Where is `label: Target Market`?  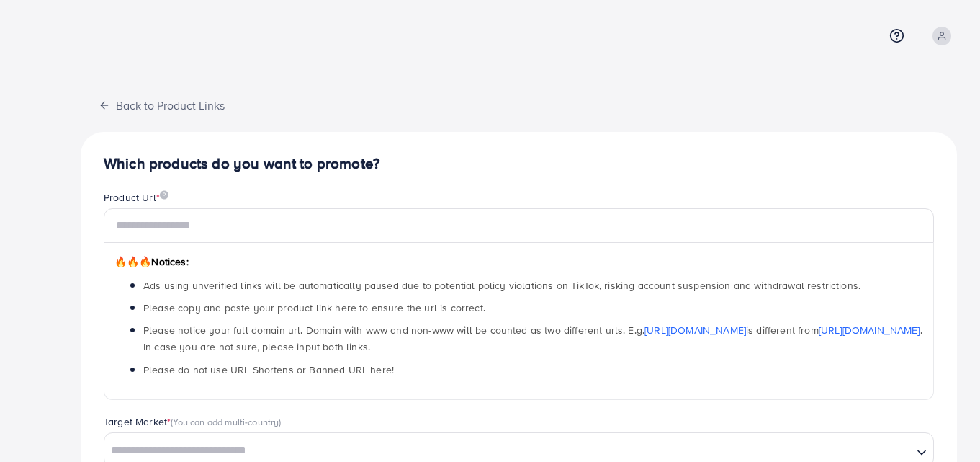 label: Target Market is located at coordinates (192, 421).